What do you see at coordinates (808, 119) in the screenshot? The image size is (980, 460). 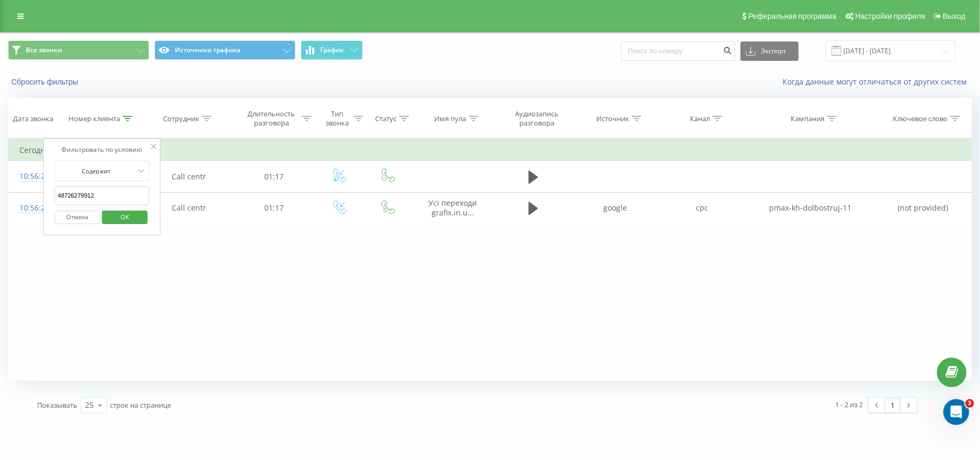 I see `div: Кампания` at bounding box center [808, 119].